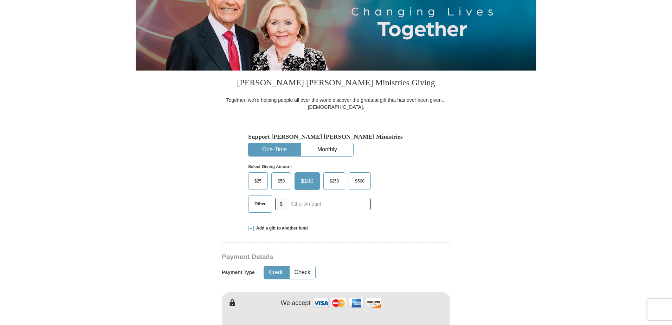 The height and width of the screenshot is (325, 672). I want to click on span: $500, so click(360, 181).